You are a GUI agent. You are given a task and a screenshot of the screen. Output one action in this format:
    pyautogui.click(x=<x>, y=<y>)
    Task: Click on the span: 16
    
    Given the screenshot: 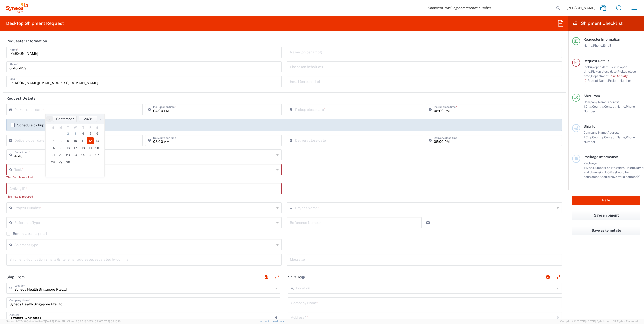 What is the action you would take?
    pyautogui.click(x=68, y=148)
    